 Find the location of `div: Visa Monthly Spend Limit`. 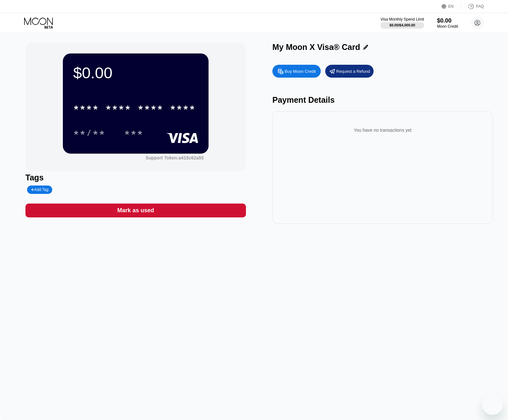

div: Visa Monthly Spend Limit is located at coordinates (402, 20).